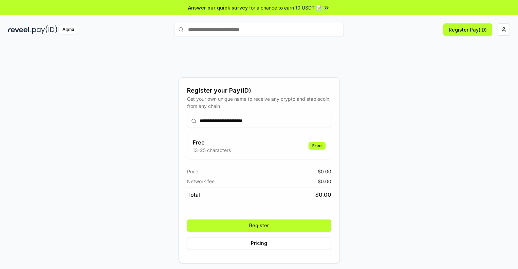 This screenshot has width=518, height=269. I want to click on button: Register, so click(259, 226).